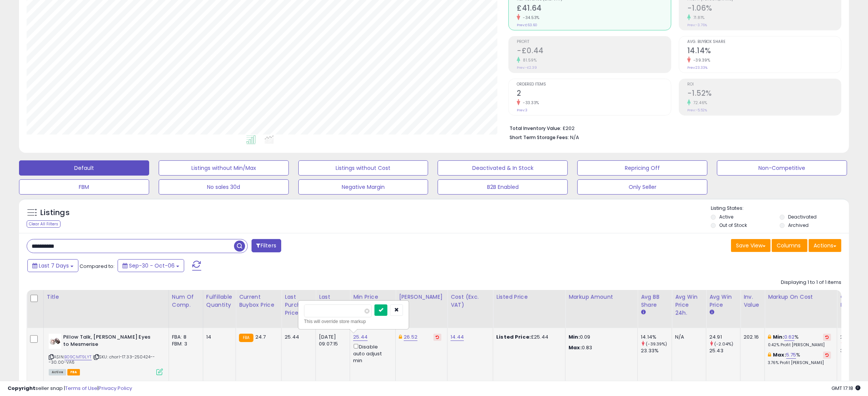  Describe the element at coordinates (697, 68) in the screenshot. I see `small: Prev: 23.33%` at that location.